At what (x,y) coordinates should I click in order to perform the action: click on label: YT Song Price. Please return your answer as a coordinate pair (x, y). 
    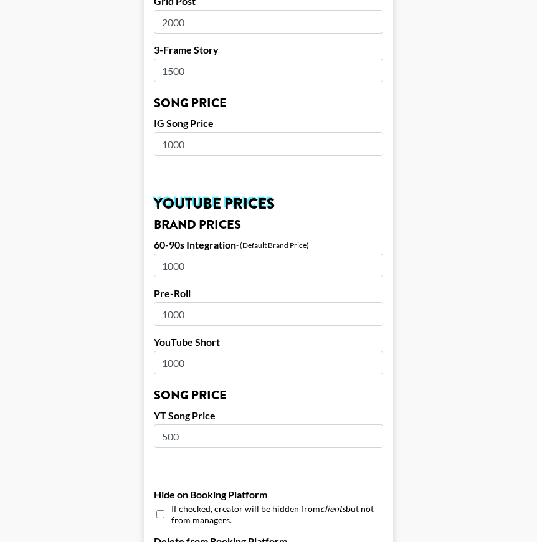
    Looking at the image, I should click on (269, 416).